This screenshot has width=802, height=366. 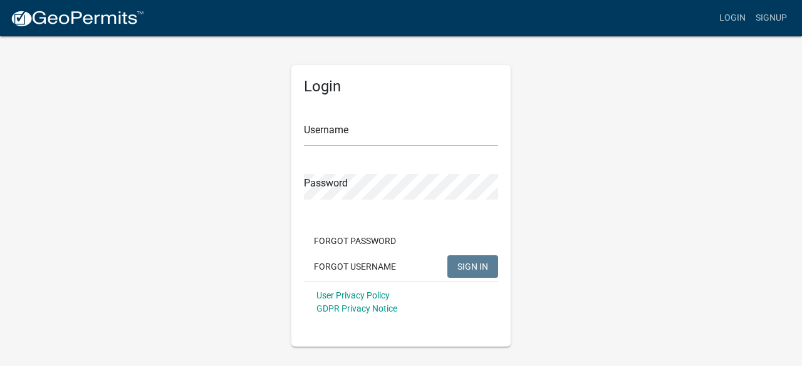 I want to click on button: Forgot Username, so click(x=355, y=267).